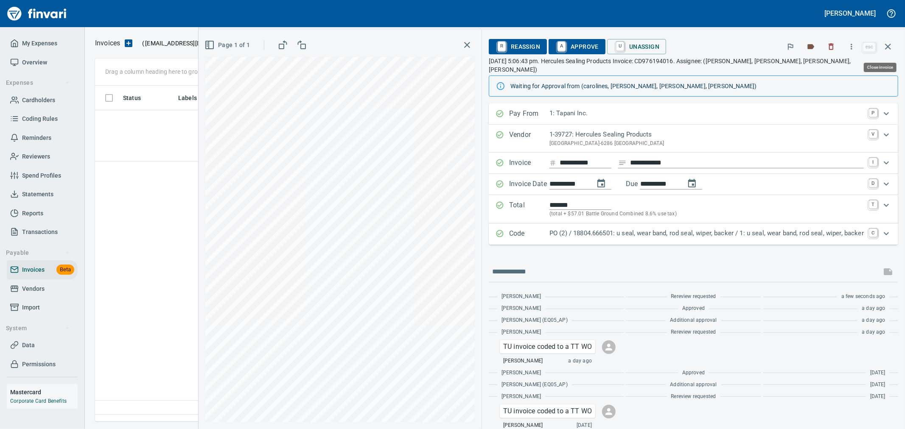 The width and height of the screenshot is (905, 429). What do you see at coordinates (706, 134) in the screenshot?
I see `p: 1-39727: Hercules Sealing Products` at bounding box center [706, 134].